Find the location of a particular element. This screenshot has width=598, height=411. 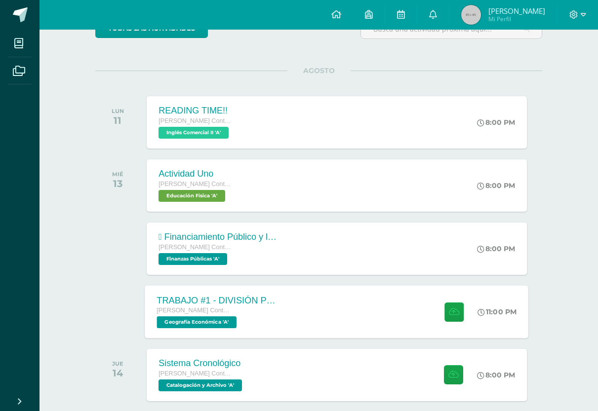

div: Actividad Uno is located at coordinates (196, 174).